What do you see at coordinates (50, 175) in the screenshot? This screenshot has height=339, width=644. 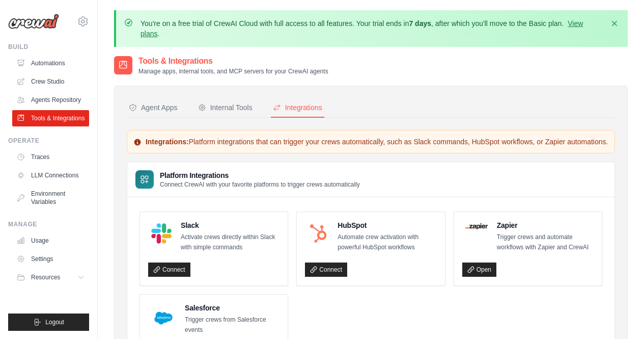 I see `a: LLM Connections` at bounding box center [50, 175].